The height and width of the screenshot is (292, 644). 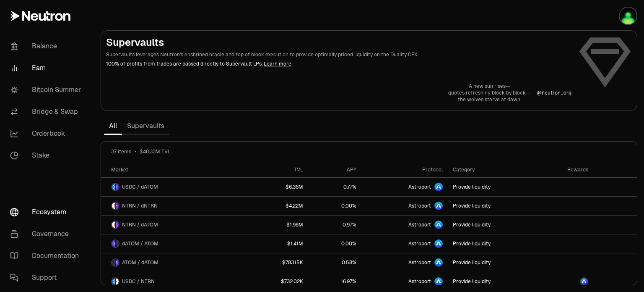 What do you see at coordinates (140, 224) in the screenshot?
I see `span: NTRN / dATOM` at bounding box center [140, 224].